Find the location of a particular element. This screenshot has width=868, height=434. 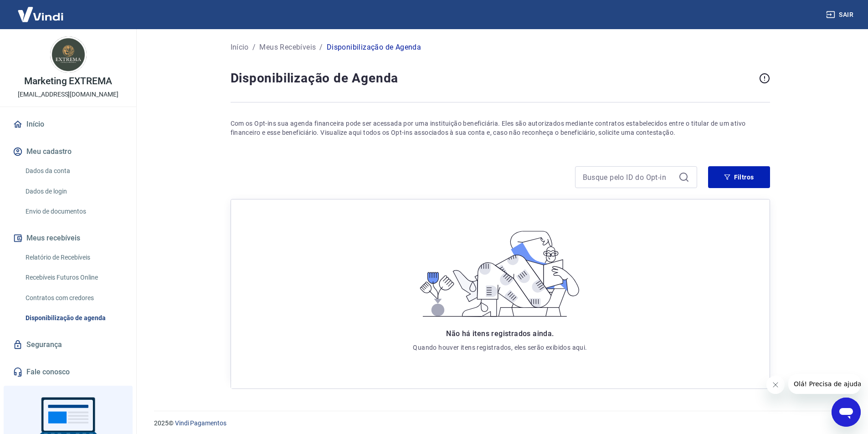

a: Fale conosco is located at coordinates (68, 372).